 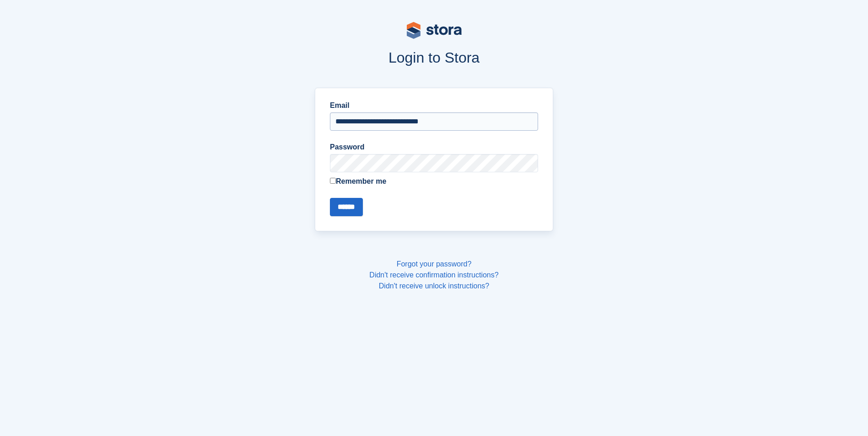 I want to click on input: Remember me, so click(x=332, y=181).